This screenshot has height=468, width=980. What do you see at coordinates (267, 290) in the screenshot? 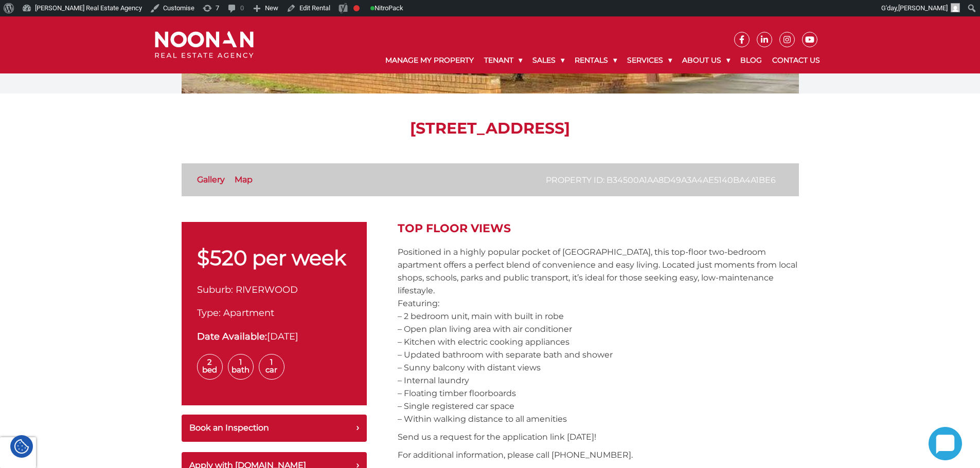
I see `span: RIVERWOOD` at bounding box center [267, 290].